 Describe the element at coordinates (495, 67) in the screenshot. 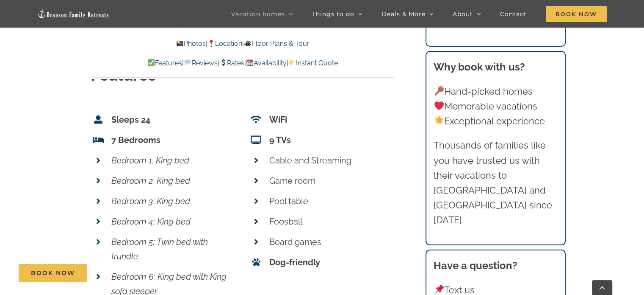

I see `h3: Why book with us?` at that location.